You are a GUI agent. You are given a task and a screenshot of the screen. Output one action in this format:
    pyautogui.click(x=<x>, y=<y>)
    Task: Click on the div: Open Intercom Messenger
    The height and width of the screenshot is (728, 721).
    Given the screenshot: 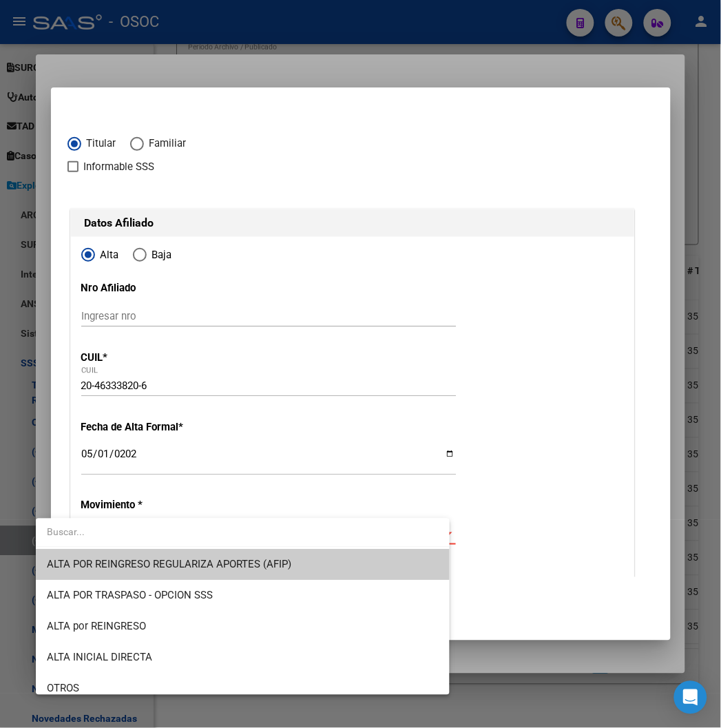 What is the action you would take?
    pyautogui.click(x=690, y=697)
    